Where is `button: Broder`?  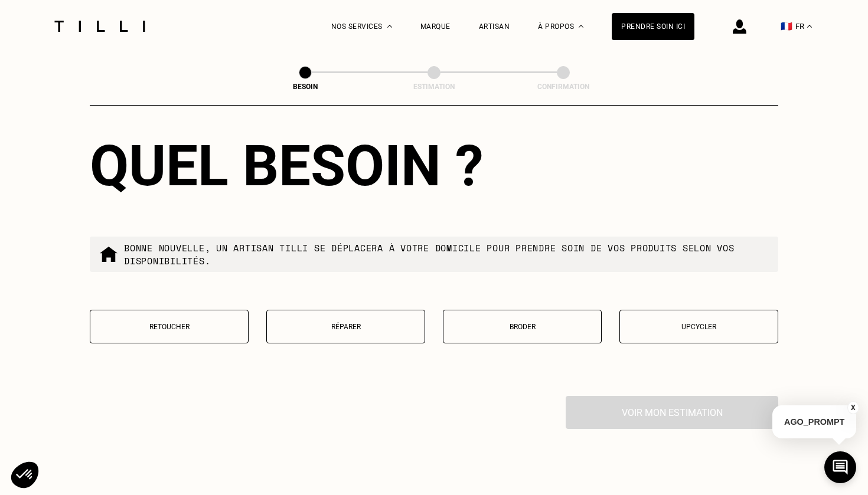
button: Broder is located at coordinates (522, 326).